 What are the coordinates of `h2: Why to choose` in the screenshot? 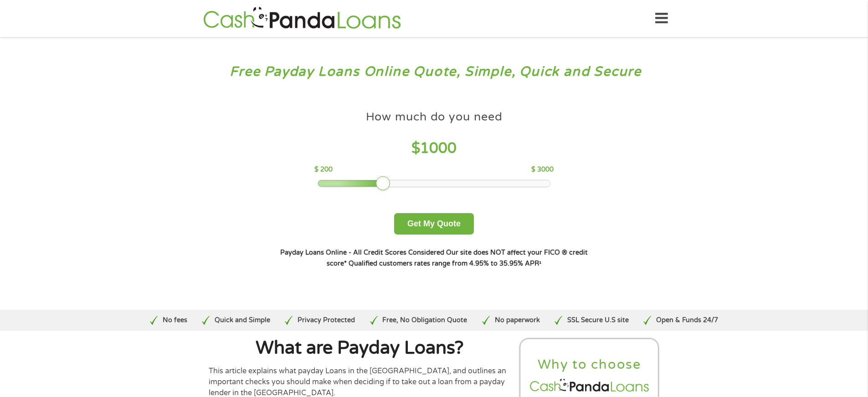 It's located at (589, 364).